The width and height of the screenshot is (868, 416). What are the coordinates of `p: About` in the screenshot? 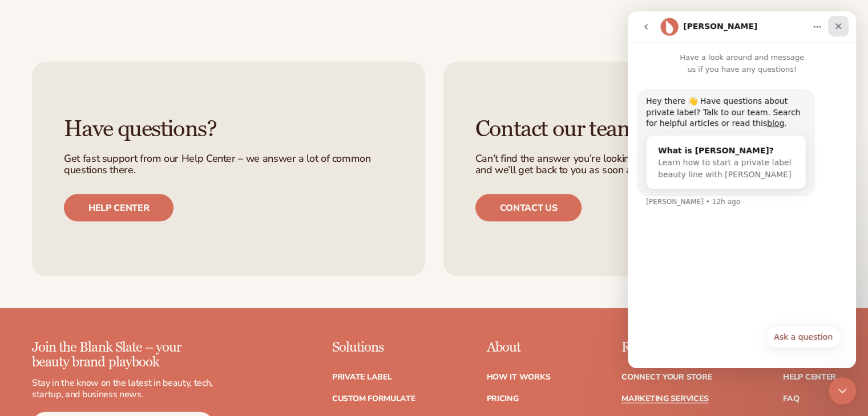 It's located at (518, 347).